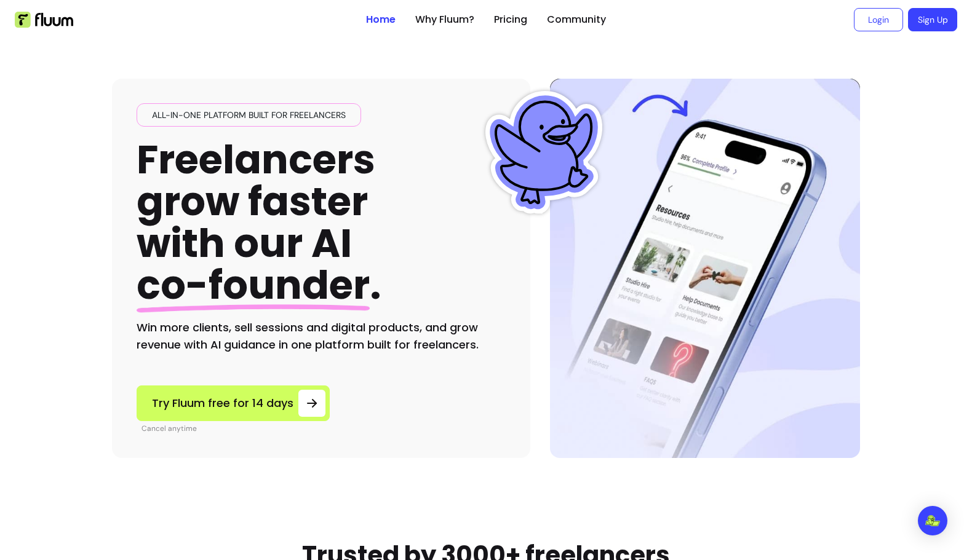  What do you see at coordinates (233, 404) in the screenshot?
I see `a: Try Fluum free for 14 days` at bounding box center [233, 404].